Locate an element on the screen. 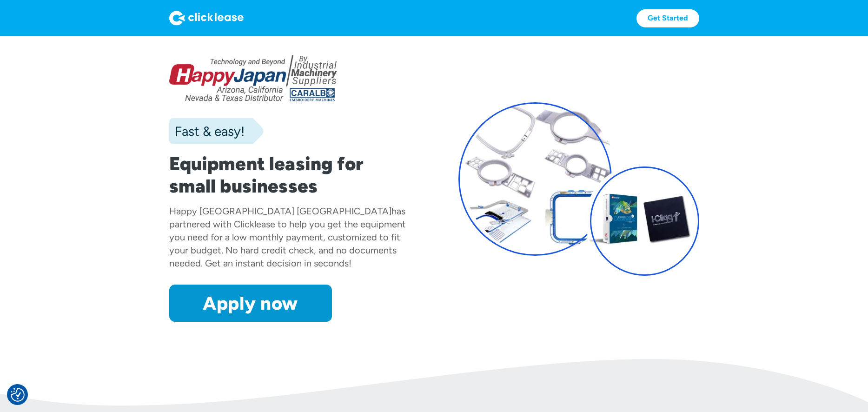 The image size is (868, 412). div: has partnered with Clicklease to help you get the equipment you need for a low monthly payment, c... is located at coordinates (287, 237).